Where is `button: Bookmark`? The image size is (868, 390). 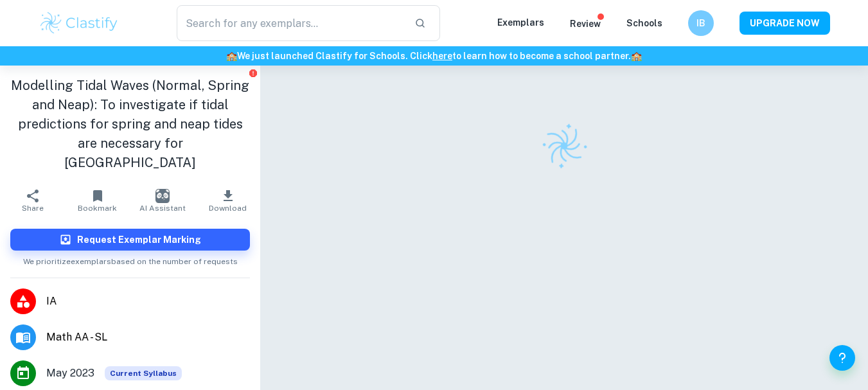
button: Bookmark is located at coordinates (97, 200).